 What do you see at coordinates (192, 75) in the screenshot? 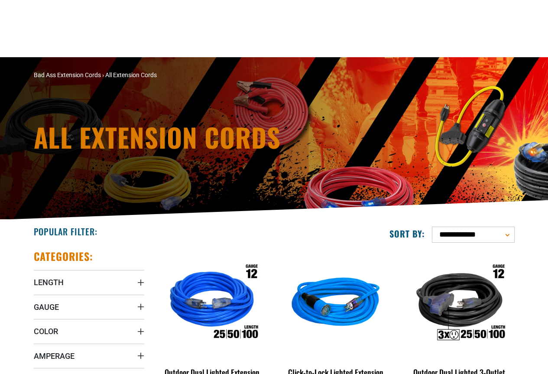
I see `nav: breadcrumbs` at bounding box center [192, 75].